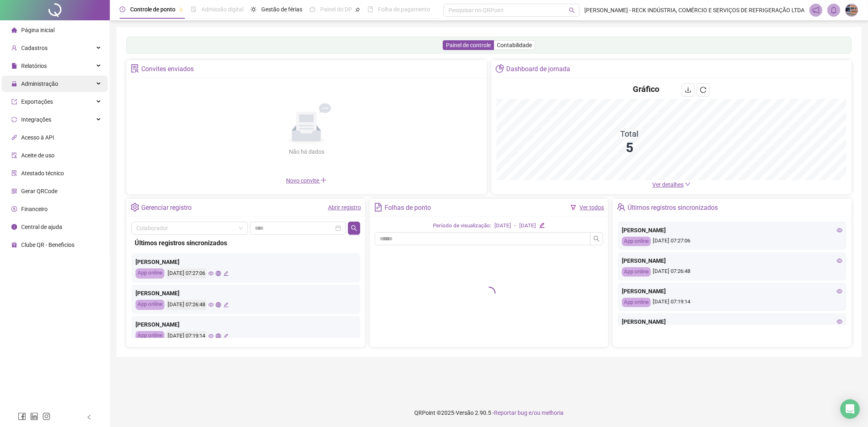 The height and width of the screenshot is (427, 868). Describe the element at coordinates (688, 90) in the screenshot. I see `span: download` at that location.